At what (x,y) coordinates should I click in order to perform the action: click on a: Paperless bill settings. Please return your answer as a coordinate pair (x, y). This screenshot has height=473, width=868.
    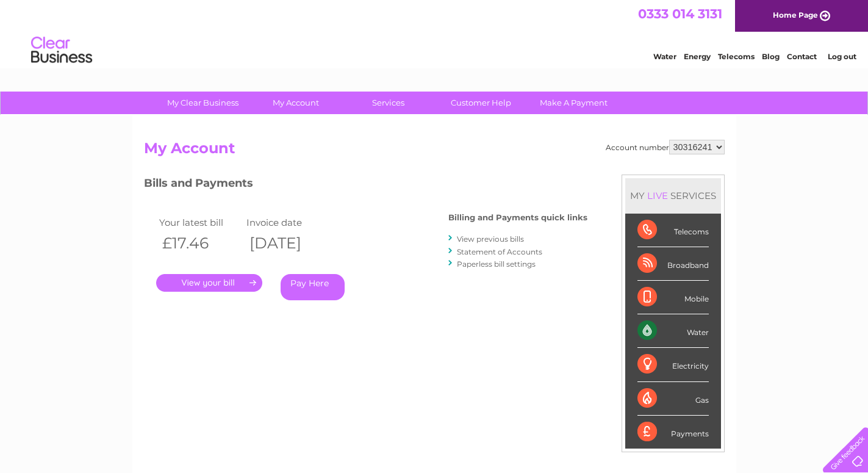
    Looking at the image, I should click on (496, 264).